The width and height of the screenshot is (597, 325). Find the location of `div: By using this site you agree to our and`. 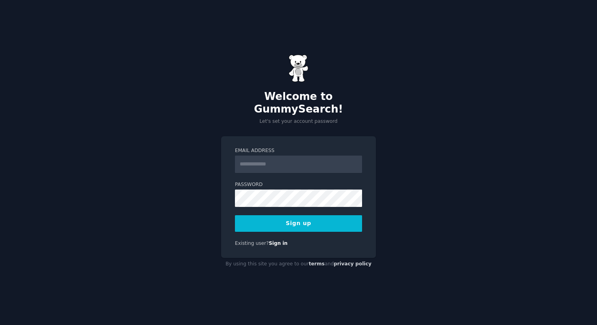

div: By using this site you agree to our and is located at coordinates (299, 264).